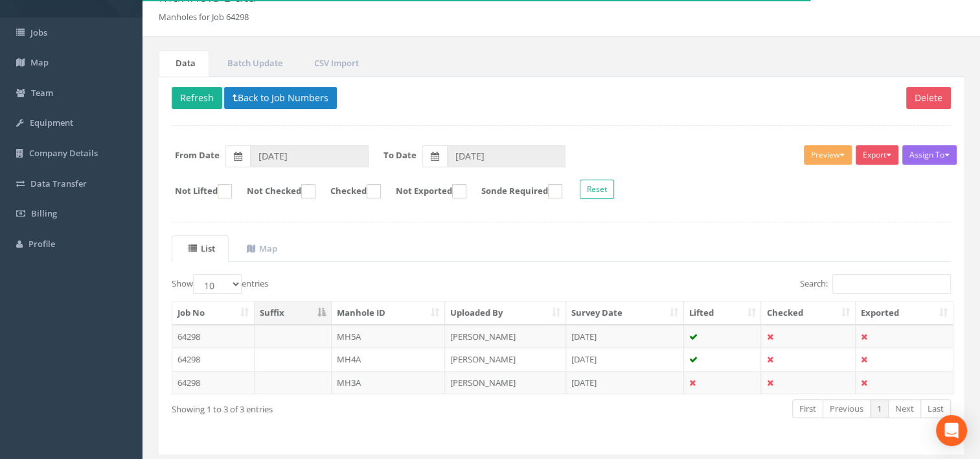 Image resolution: width=980 pixels, height=459 pixels. What do you see at coordinates (808, 408) in the screenshot?
I see `a: First` at bounding box center [808, 408].